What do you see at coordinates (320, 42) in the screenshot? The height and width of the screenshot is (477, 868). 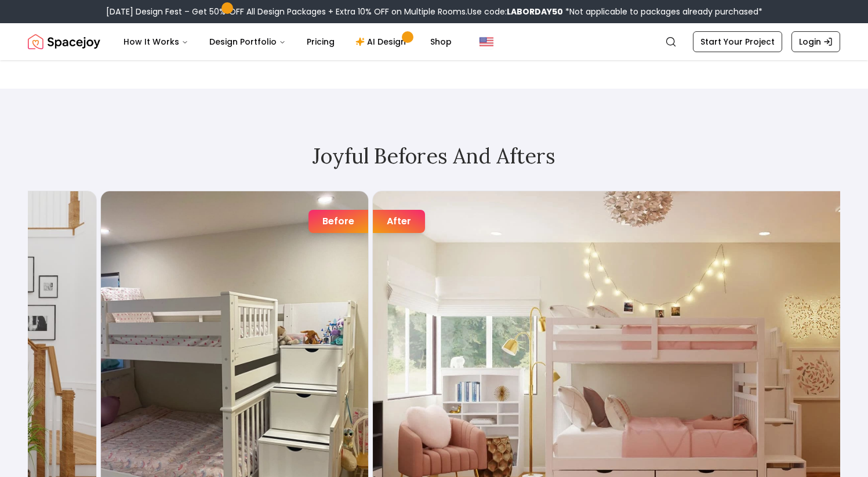 I see `a: Pricing` at bounding box center [320, 42].